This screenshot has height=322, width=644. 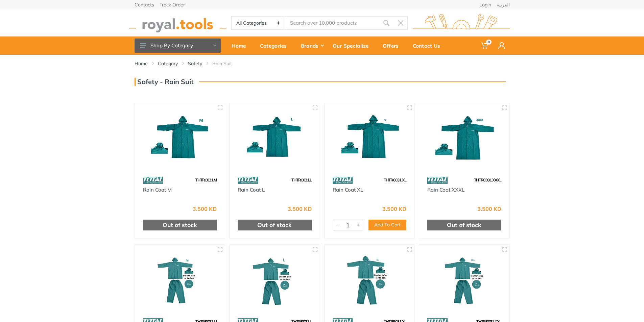 What do you see at coordinates (487, 180) in the screenshot?
I see `span: THTRC031.XXXL` at bounding box center [487, 180].